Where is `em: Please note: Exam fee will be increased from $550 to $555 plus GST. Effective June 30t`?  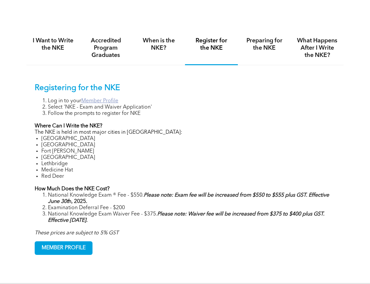
em: Please note: Exam fee will be increased from $550 to $555 plus GST. Effective June 30t is located at coordinates (188, 198).